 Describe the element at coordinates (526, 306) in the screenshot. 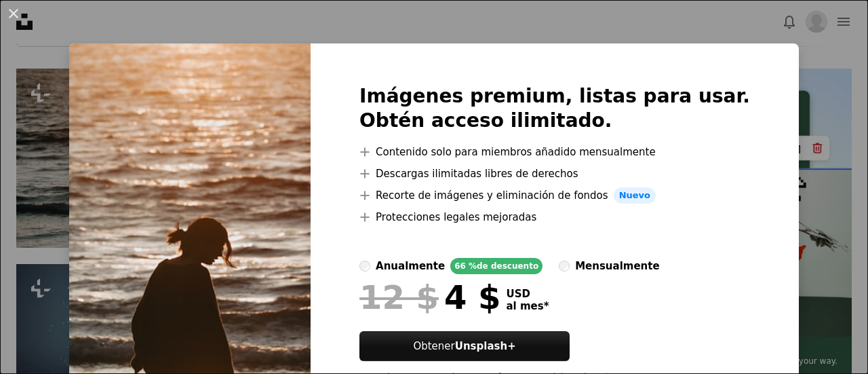

I see `span: al mes *` at that location.